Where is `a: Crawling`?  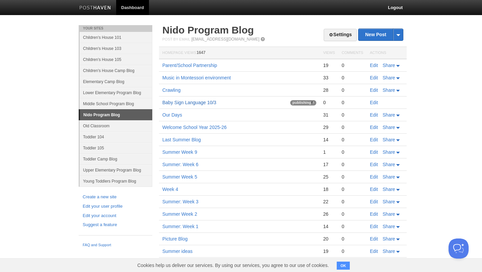 a: Crawling is located at coordinates (171, 90).